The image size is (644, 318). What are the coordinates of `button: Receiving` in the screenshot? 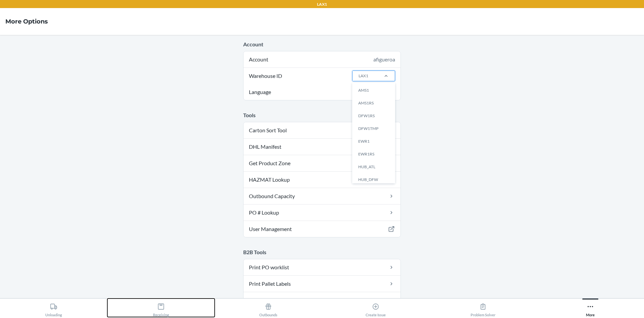 It's located at (161, 307).